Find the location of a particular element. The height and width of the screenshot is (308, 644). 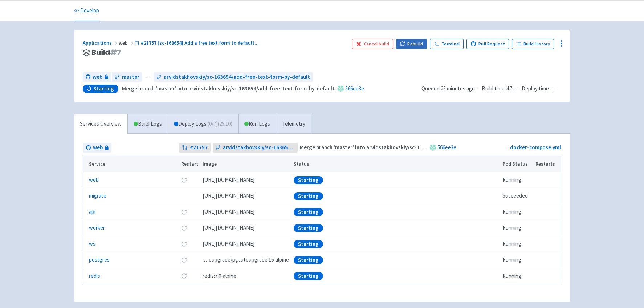

span: Build is located at coordinates (107, 52).